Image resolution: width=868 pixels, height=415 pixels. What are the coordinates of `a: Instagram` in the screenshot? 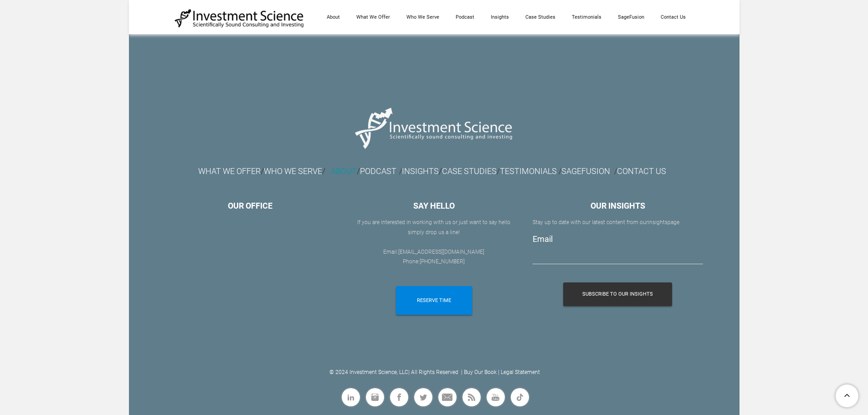 It's located at (375, 397).